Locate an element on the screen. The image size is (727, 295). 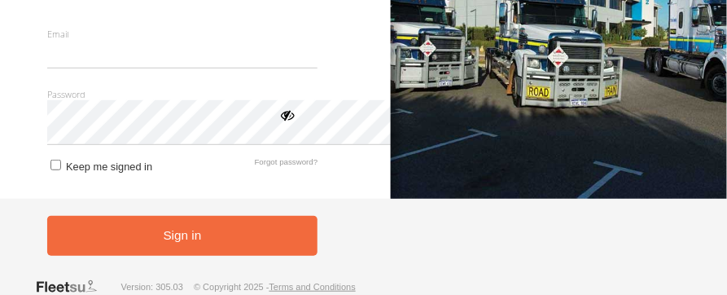
div: ViewPassword is located at coordinates (287, 114).